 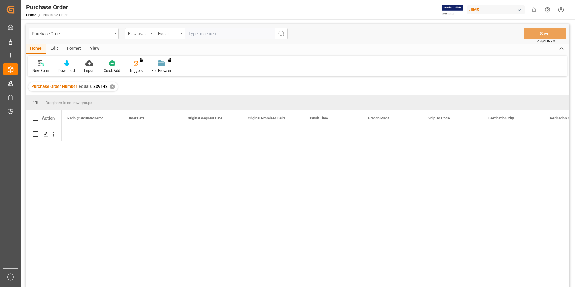 I want to click on button: search button, so click(x=281, y=34).